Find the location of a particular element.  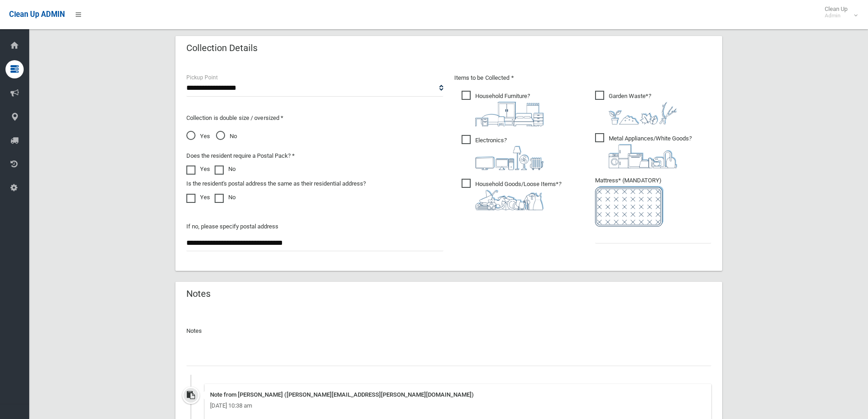

img: 36c1b0289cb1767239cdd3de9e694f19.png is located at coordinates (643, 156).